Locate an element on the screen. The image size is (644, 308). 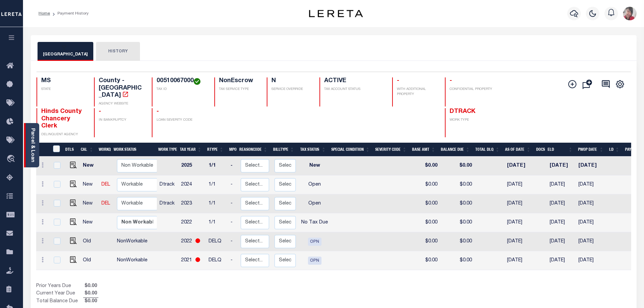
td: 2023 is located at coordinates (192, 204).